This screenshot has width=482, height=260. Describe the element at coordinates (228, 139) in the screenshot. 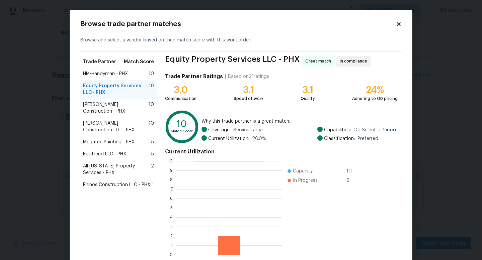

I see `span: Current Utilization:` at that location.